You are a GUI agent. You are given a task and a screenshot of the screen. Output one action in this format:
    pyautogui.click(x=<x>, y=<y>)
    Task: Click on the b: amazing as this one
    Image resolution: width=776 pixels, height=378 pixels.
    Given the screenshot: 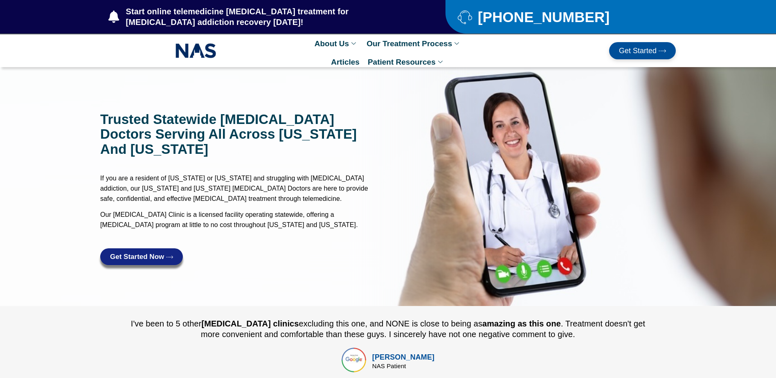 What is the action you would take?
    pyautogui.click(x=522, y=324)
    